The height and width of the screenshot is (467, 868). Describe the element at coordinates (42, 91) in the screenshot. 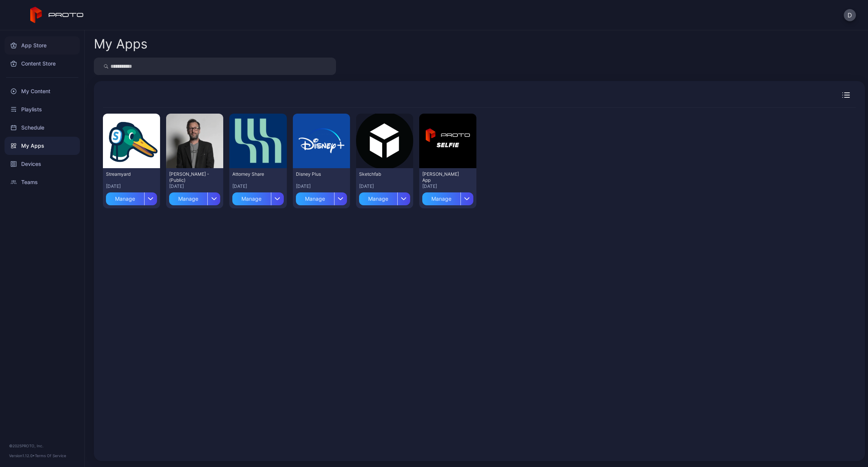

I see `div: My Content` at that location.